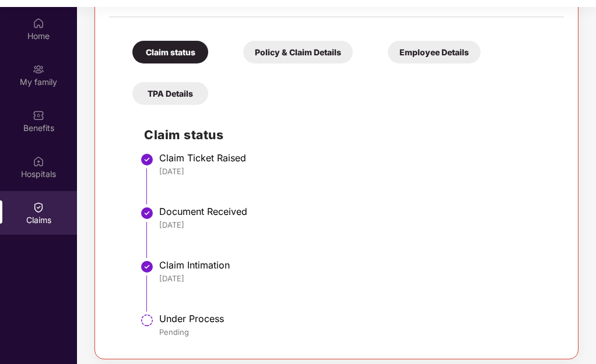 This screenshot has width=596, height=364. Describe the element at coordinates (147, 320) in the screenshot. I see `img: svg+xml;base64,PHN2ZyBpZD0iU3RlcC1QZW5kaW5nLTMyeDMyIiB4bWxucz0iaHR0cDovL3d3dy53My5vcmcvMjAwMC9zdm...` at that location.